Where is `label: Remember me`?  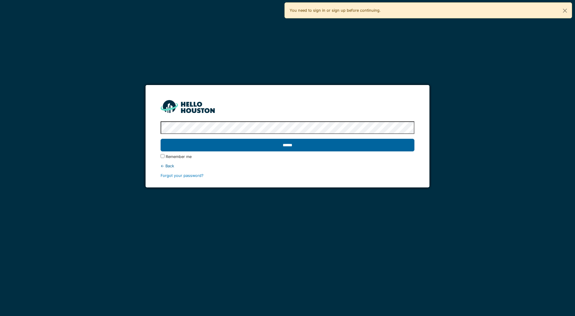
label: Remember me is located at coordinates (179, 157).